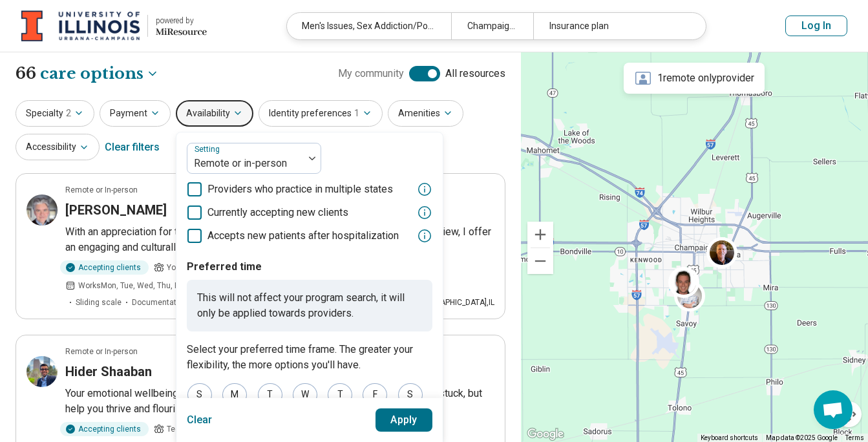 The width and height of the screenshot is (868, 442). What do you see at coordinates (540, 235) in the screenshot?
I see `button: Zoom in` at bounding box center [540, 235].